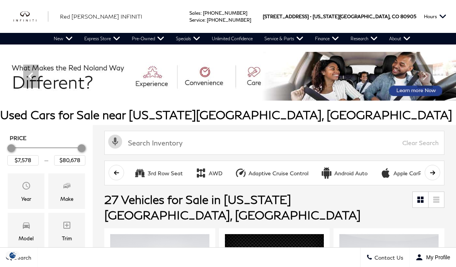 Image resolution: width=456 pixels, height=267 pixels. What do you see at coordinates (26, 238) in the screenshot?
I see `div: Model` at bounding box center [26, 238].